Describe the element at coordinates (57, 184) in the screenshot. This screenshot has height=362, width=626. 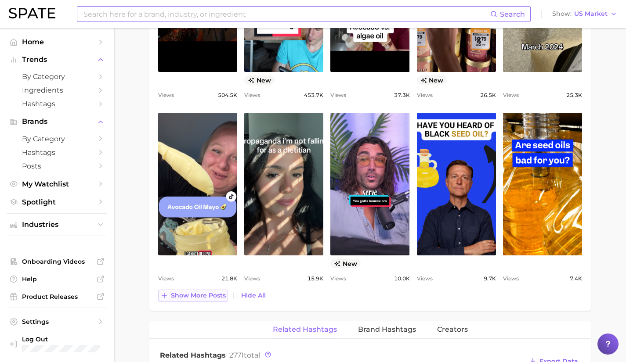
I see `span: My Watchlist` at that location.